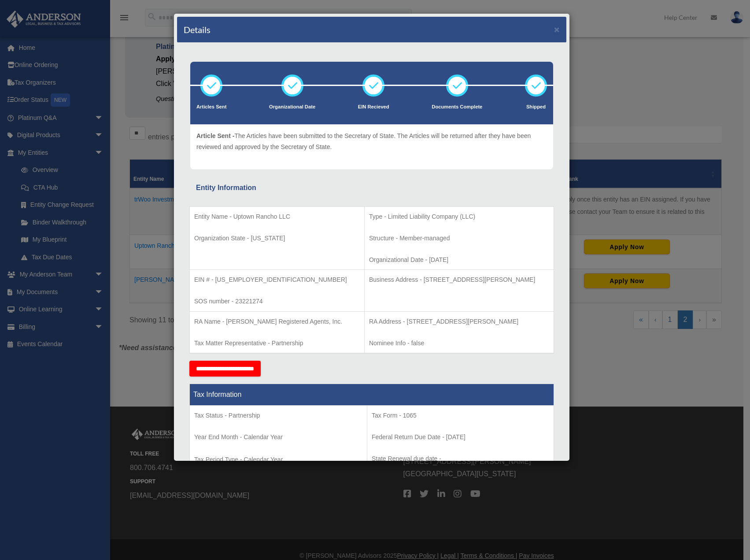  Describe the element at coordinates (457, 107) in the screenshot. I see `p: Documents Complete` at that location.